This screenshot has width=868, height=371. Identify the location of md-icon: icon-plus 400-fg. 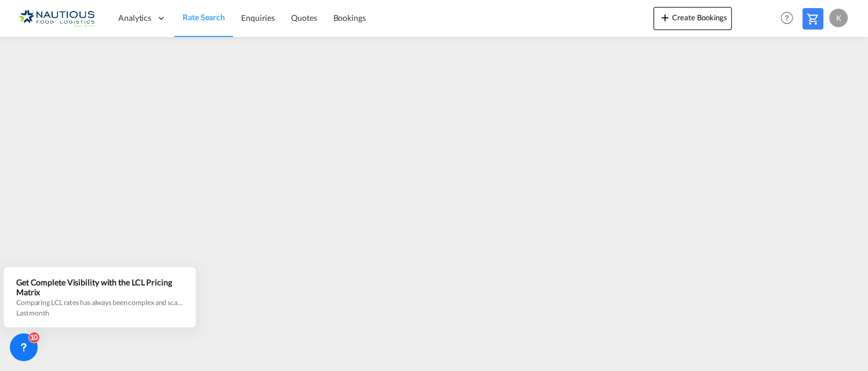
(665, 17).